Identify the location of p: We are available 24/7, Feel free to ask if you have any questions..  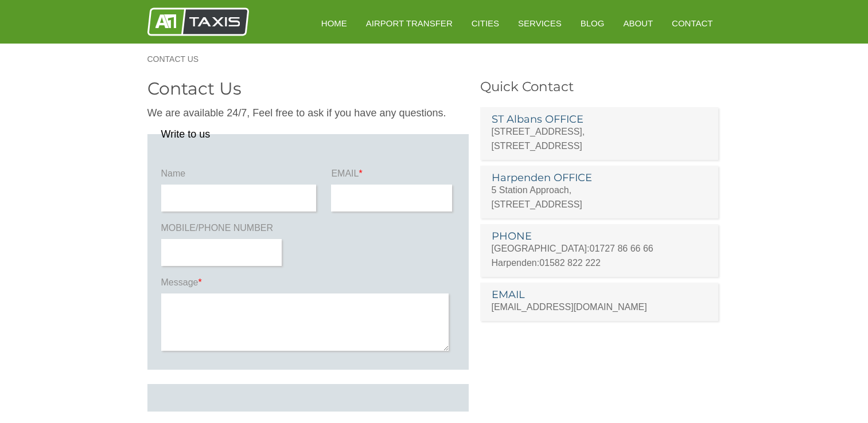
(308, 113).